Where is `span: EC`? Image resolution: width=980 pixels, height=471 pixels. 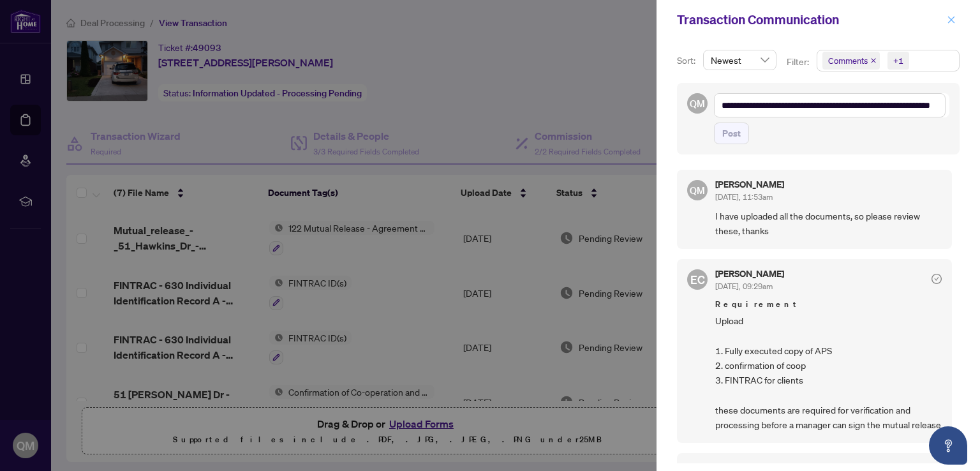
span: EC is located at coordinates (697, 280).